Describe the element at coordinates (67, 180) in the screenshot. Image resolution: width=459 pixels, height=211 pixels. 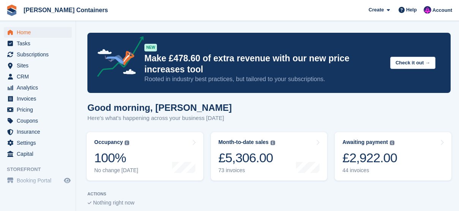
I see `a: Preview store` at that location.